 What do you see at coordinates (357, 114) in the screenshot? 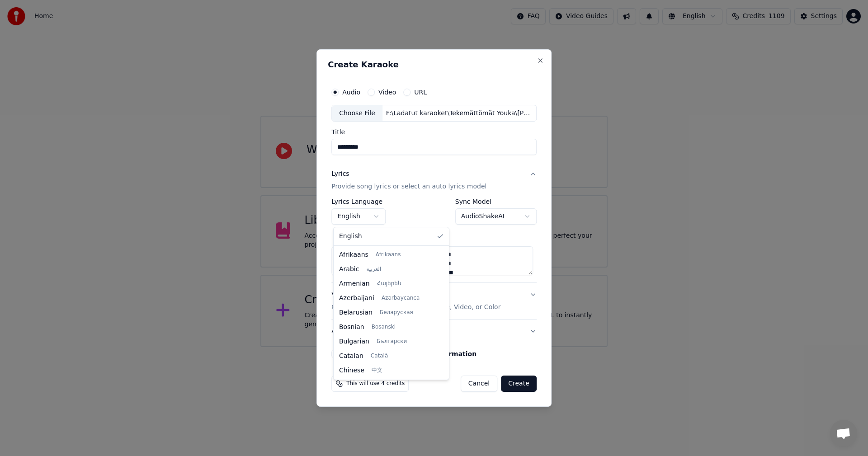
I see `div: Choose File` at bounding box center [357, 114].